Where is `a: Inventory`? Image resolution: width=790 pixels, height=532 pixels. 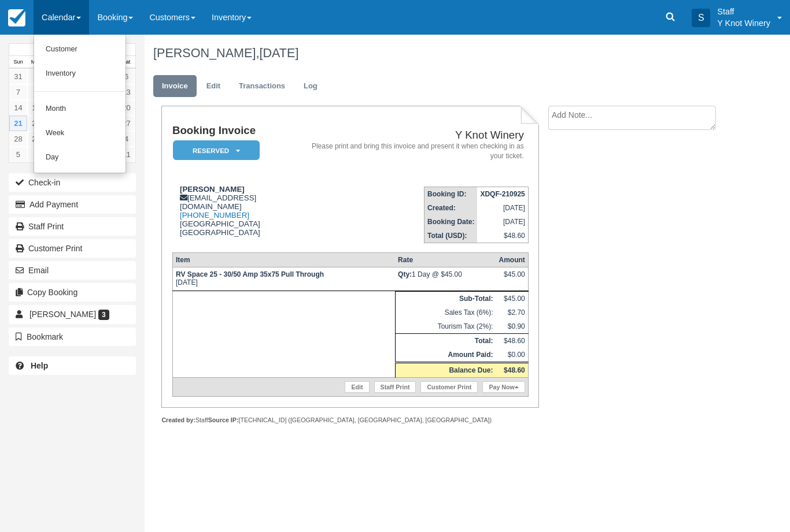
a: Inventory is located at coordinates (80, 74).